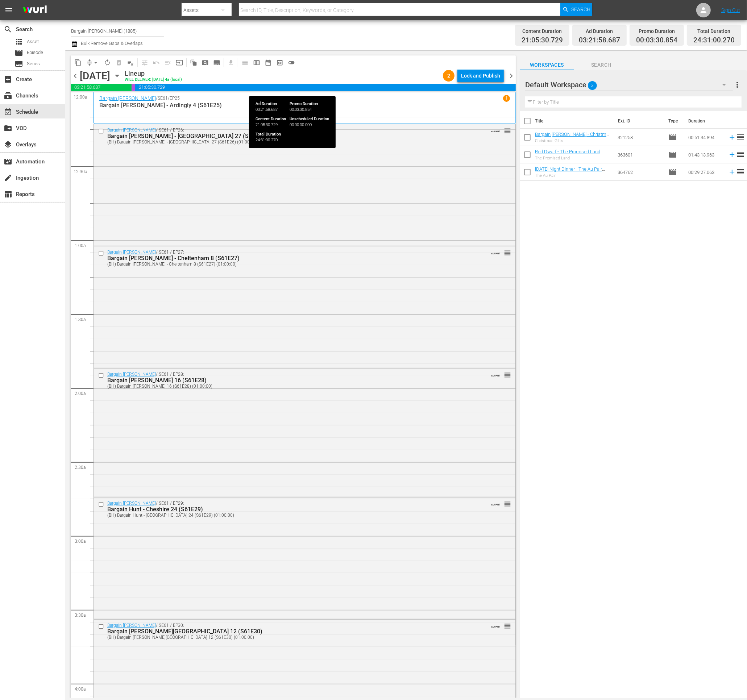  Describe the element at coordinates (107, 63) in the screenshot. I see `span: autorenew_outlined` at that location.